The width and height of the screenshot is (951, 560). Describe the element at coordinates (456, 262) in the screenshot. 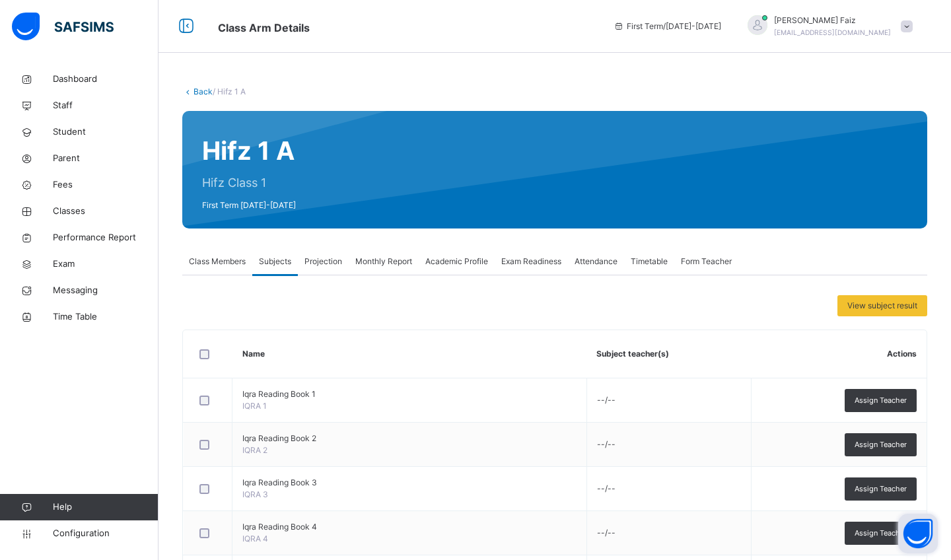

I see `span: Academic Profile` at that location.